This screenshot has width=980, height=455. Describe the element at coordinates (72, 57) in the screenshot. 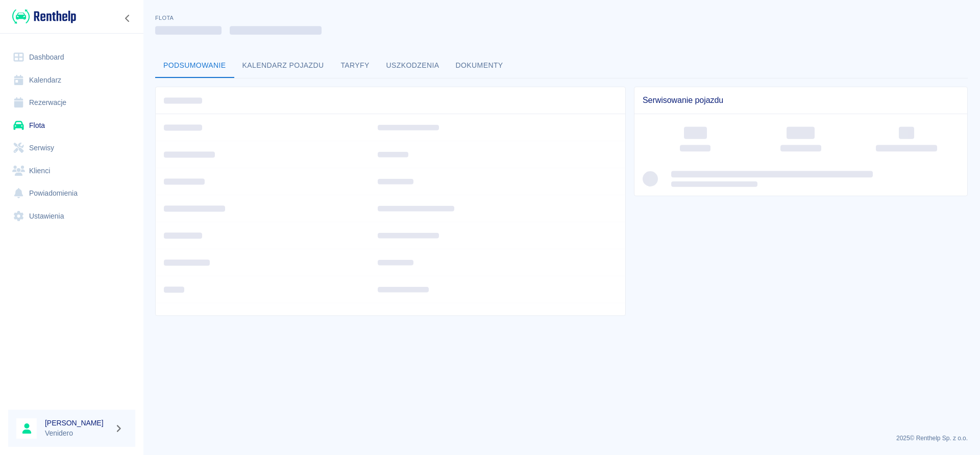

I see `a: Dashboard` at that location.